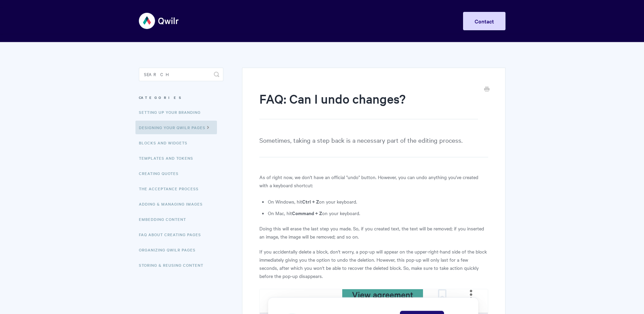 Image resolution: width=644 pixels, height=314 pixels. What do you see at coordinates (169, 250) in the screenshot?
I see `a: Organizing Qwilr Pages` at bounding box center [169, 250].